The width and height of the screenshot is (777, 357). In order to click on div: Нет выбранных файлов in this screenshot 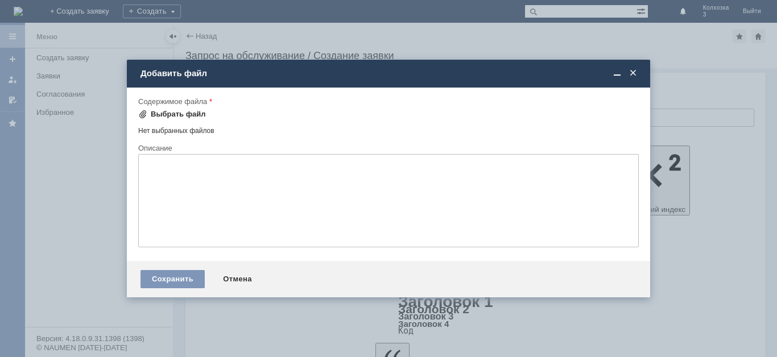, I will do `click(389, 129)`.